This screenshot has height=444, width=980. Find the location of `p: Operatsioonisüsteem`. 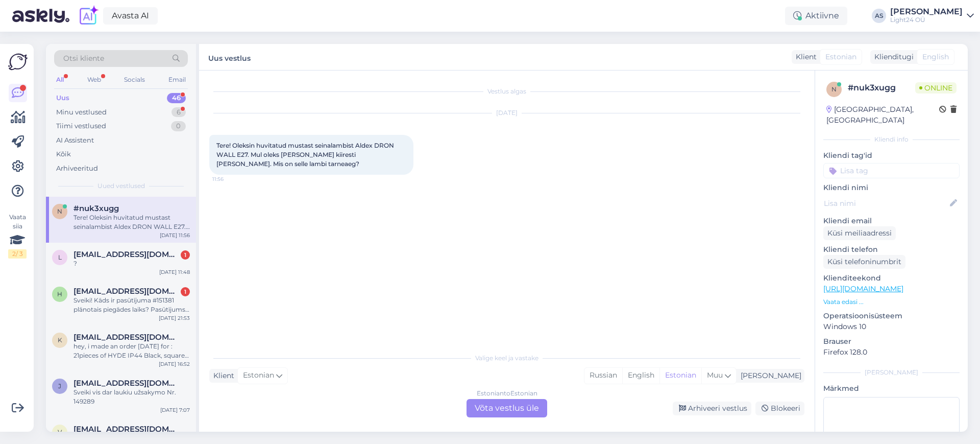

p: Operatsioonisüsteem is located at coordinates (891, 315).